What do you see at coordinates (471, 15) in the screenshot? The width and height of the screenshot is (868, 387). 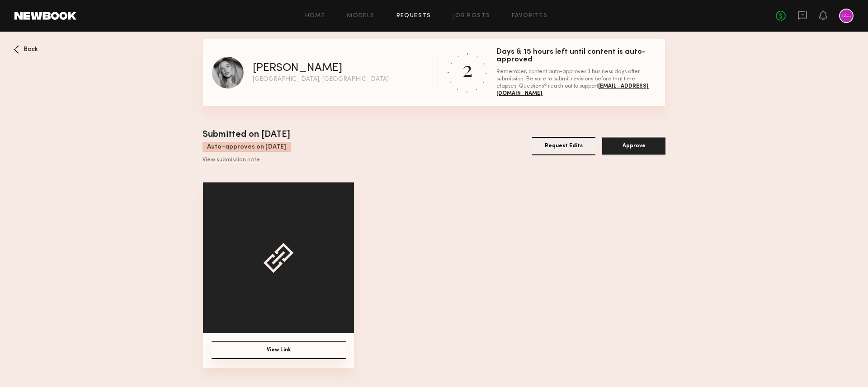 I see `a: Job Posts` at bounding box center [471, 15].